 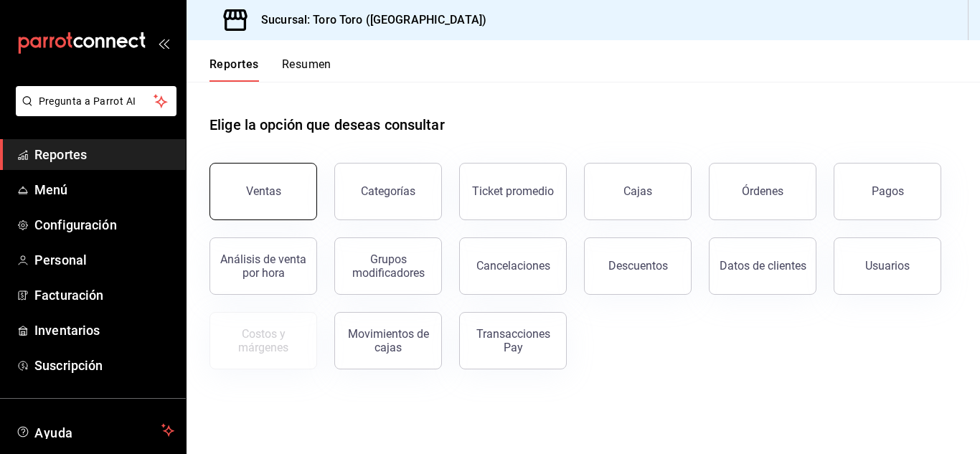 What do you see at coordinates (888, 265) in the screenshot?
I see `div: Usuarios` at bounding box center [888, 265].